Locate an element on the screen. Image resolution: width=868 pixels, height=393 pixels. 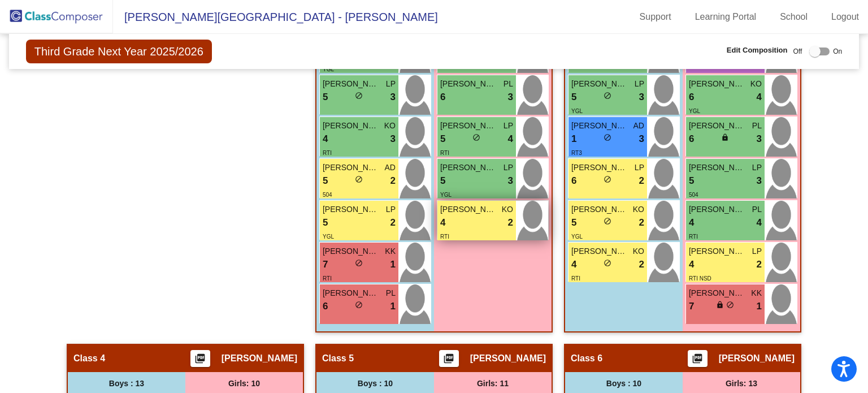
span: RT3 is located at coordinates (576, 152).